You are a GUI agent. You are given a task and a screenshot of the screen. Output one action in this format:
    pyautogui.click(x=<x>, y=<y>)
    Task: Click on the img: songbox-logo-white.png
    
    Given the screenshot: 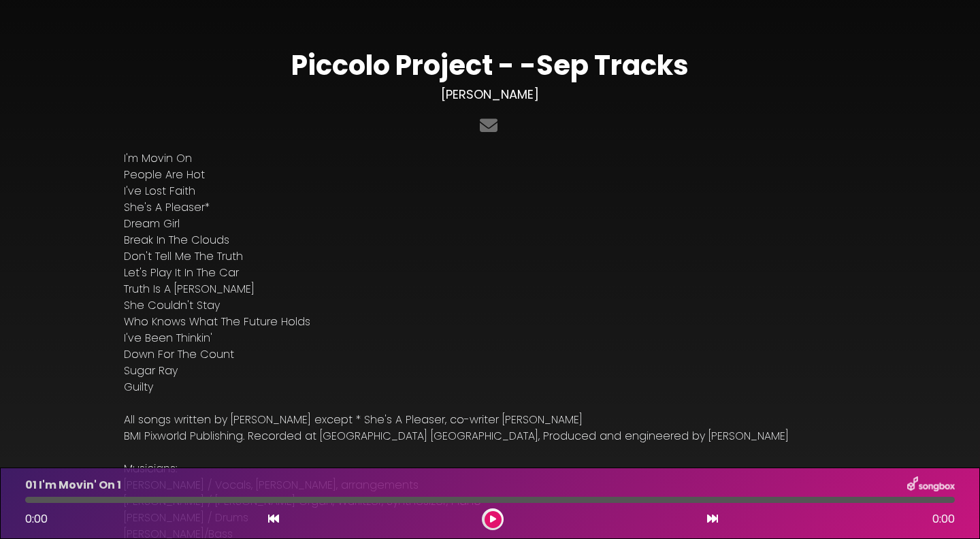 What is the action you would take?
    pyautogui.click(x=931, y=485)
    